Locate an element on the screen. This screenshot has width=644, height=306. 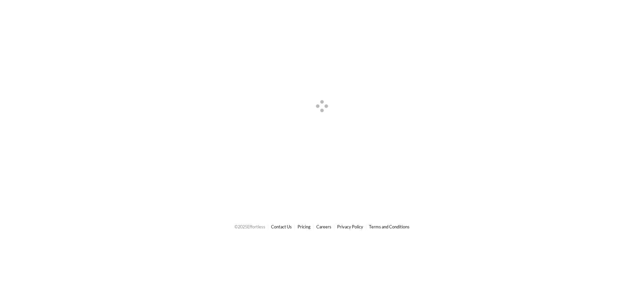
a: Pricing is located at coordinates (304, 226).